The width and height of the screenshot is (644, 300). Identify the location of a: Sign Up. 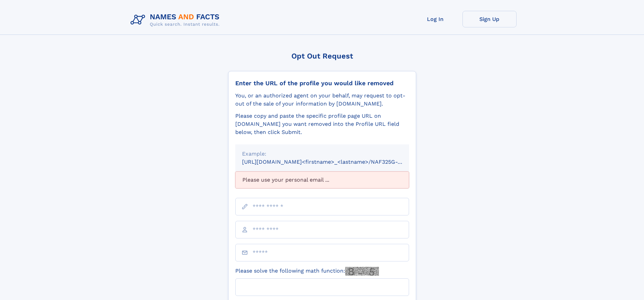
(490, 19).